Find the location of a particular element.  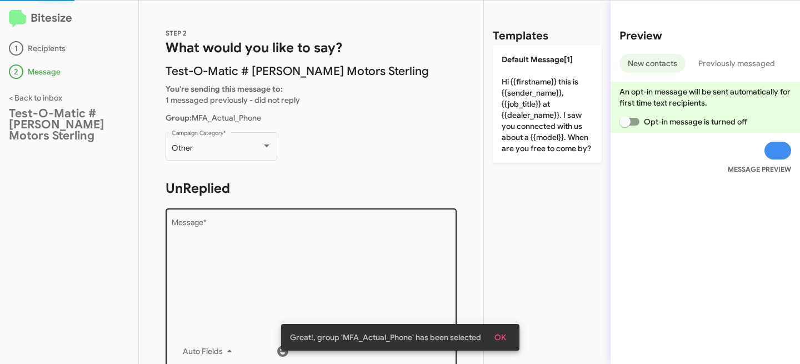

a: < Back to inbox is located at coordinates (36, 98).